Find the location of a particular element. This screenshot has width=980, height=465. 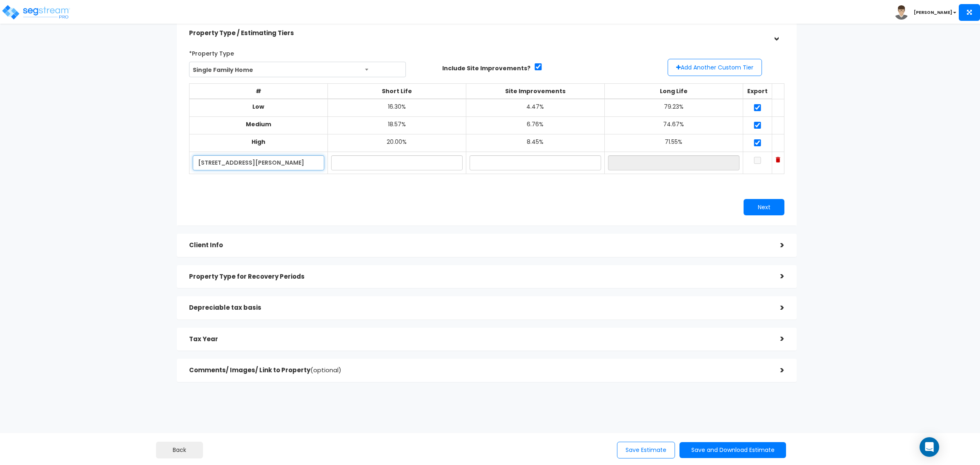

h5: Tax Year is located at coordinates (478, 339).